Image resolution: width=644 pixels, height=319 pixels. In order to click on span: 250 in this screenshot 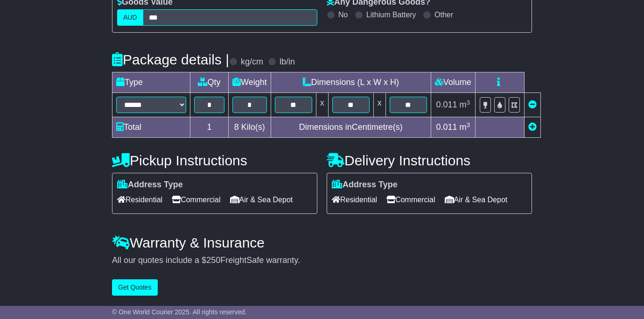, I will do `click(213, 260)`.